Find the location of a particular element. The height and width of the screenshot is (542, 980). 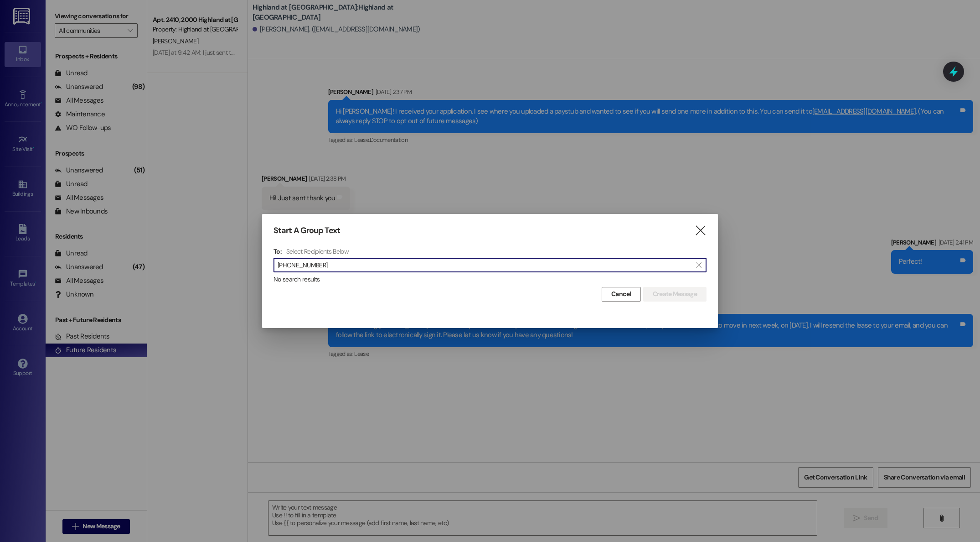

span: Cancel is located at coordinates (621, 294).